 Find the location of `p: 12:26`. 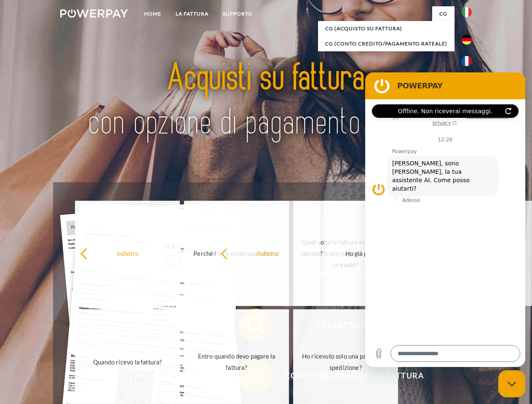

p: 12:26 is located at coordinates (80, 67).